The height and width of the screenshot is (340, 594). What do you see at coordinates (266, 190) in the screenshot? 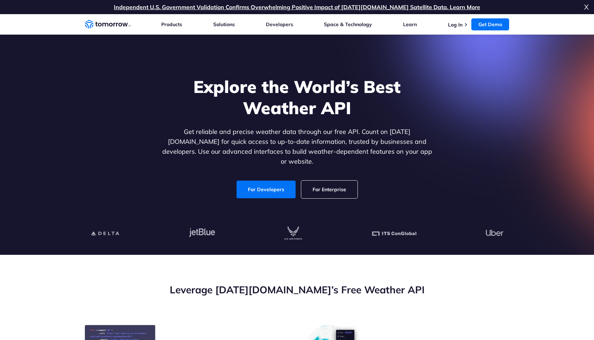
I see `a: For Developers` at bounding box center [266, 190].